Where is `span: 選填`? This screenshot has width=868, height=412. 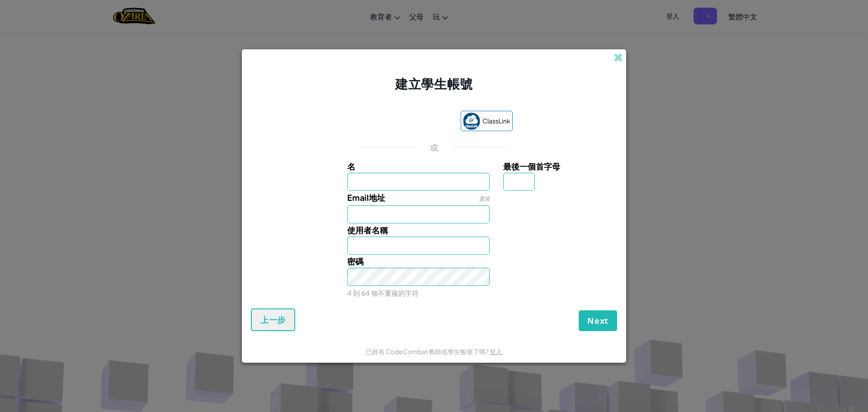 span: 選填 is located at coordinates (485, 198).